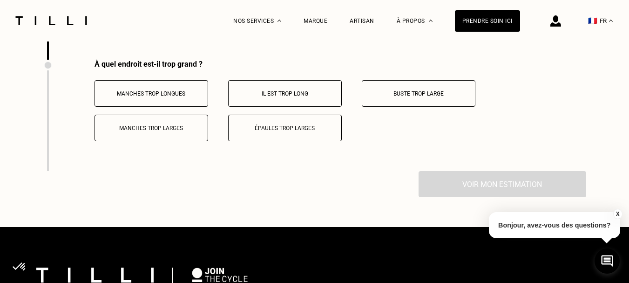 The image size is (629, 283). I want to click on img: Logo du service de couturière Tilli, so click(51, 20).